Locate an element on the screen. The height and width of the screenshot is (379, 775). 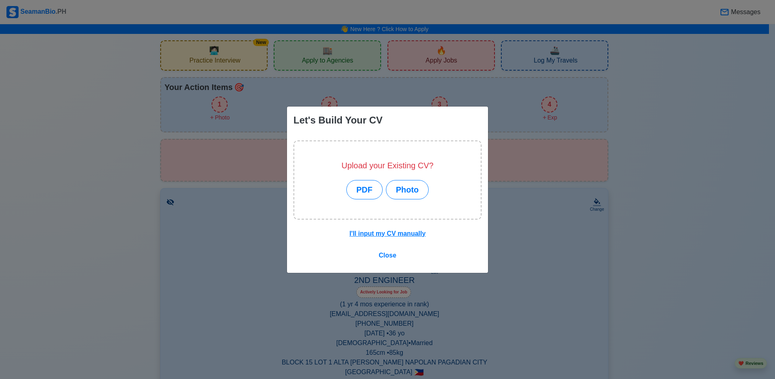
button: I'll input my CV manually is located at coordinates (387, 234).